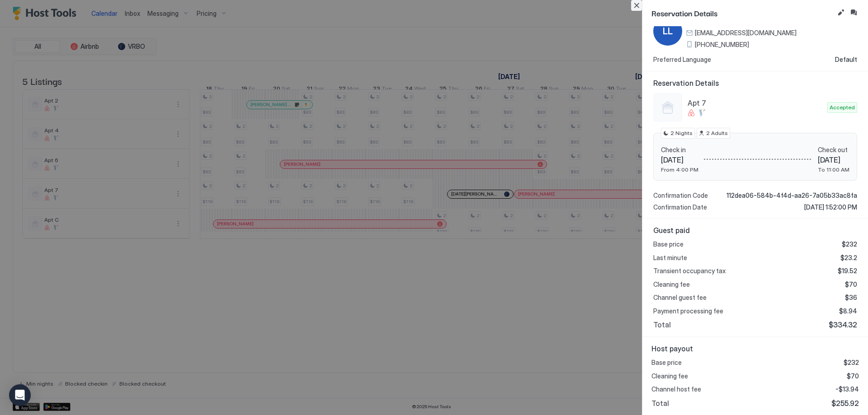  Describe the element at coordinates (755, 231) in the screenshot. I see `span: Guest paid` at that location.